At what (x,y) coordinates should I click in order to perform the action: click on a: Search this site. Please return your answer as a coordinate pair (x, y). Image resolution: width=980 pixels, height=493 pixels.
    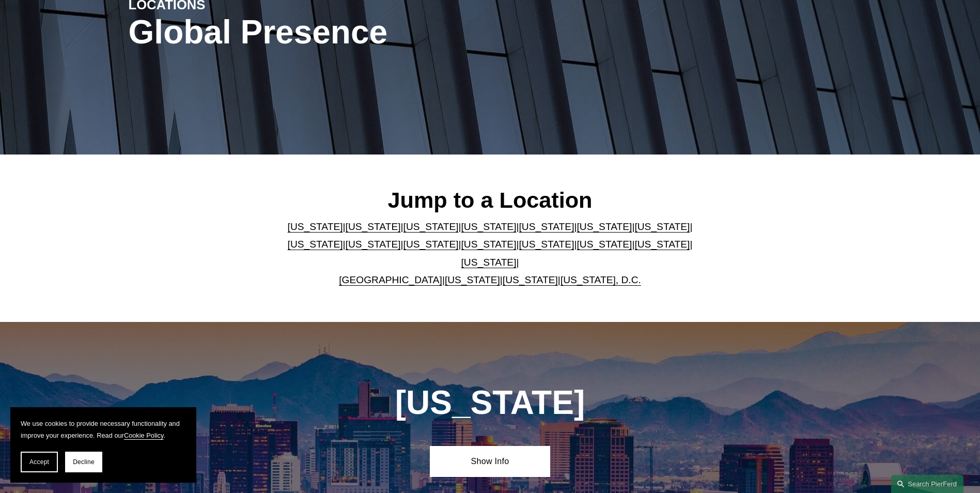
    Looking at the image, I should click on (927, 484).